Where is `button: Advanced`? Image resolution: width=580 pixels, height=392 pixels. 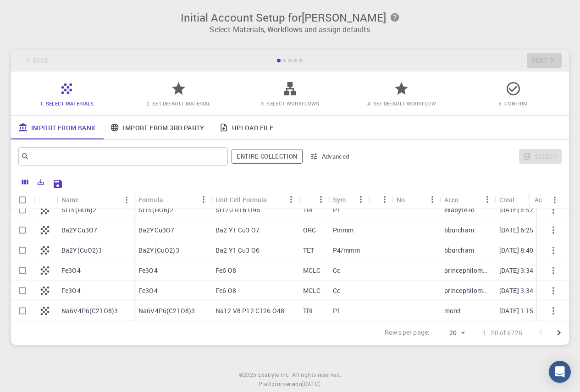 button: Advanced is located at coordinates (330, 156).